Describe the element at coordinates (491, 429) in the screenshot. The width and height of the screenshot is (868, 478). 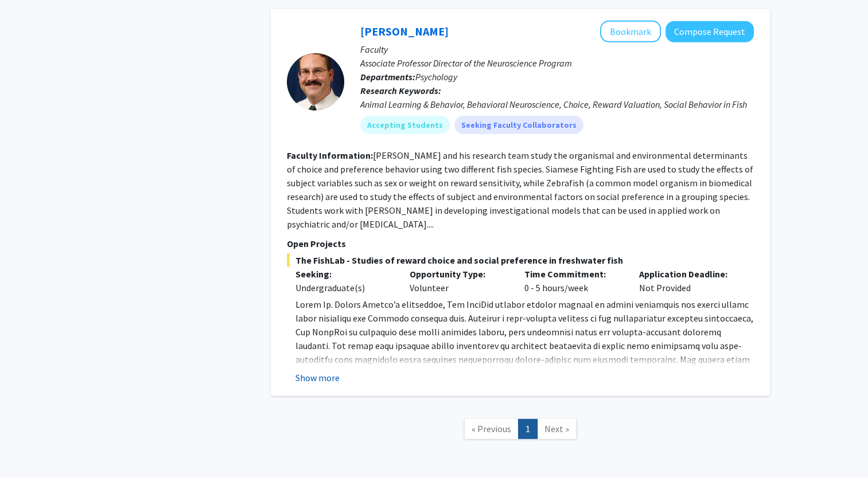
I see `span: « Previous` at that location.